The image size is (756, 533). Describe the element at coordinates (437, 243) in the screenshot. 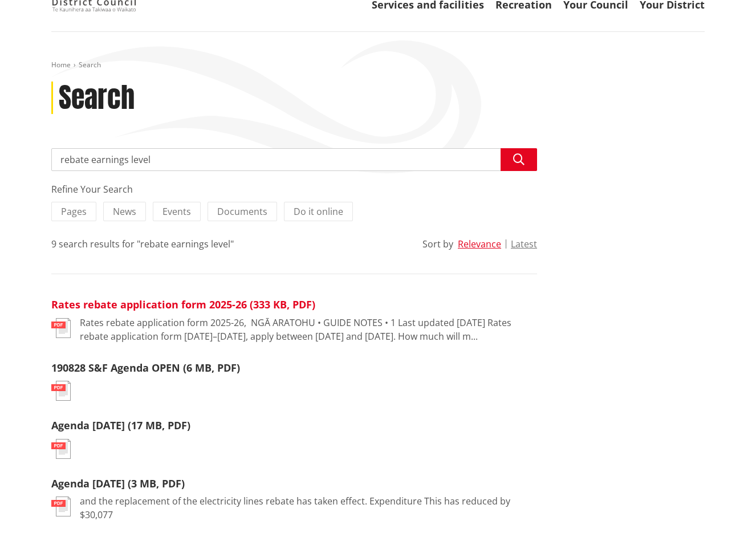

I see `div: Sort by` at that location.